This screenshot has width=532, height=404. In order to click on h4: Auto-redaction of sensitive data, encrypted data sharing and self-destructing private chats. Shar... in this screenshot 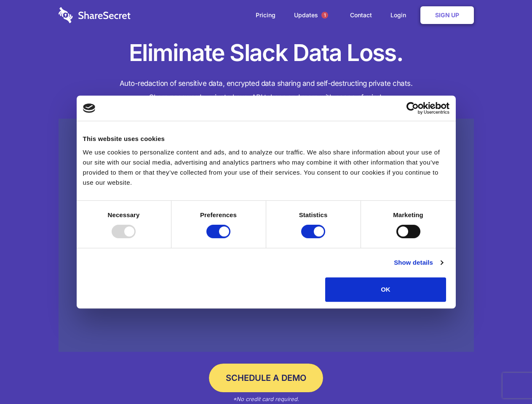, I will do `click(266, 90)`.